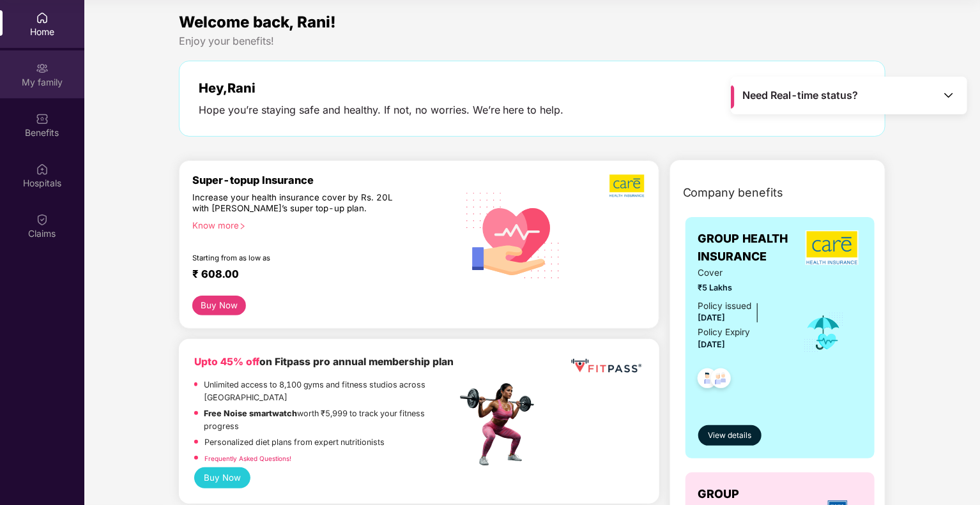  I want to click on b: on Fitpass pro annual membership plan, so click(324, 362).